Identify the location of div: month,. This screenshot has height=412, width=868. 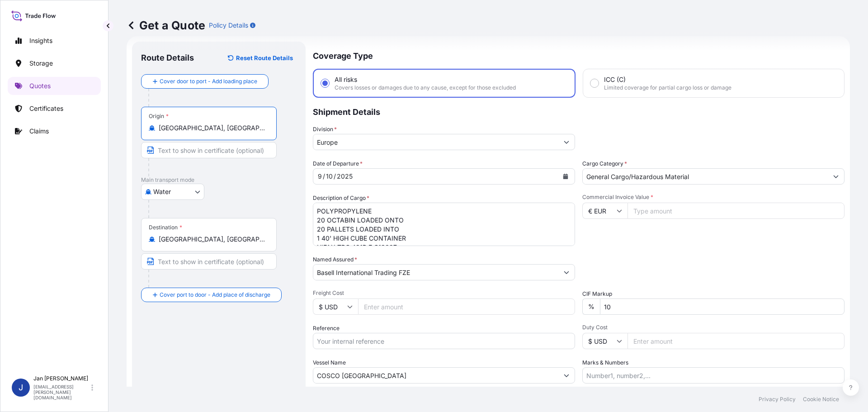
(320, 176).